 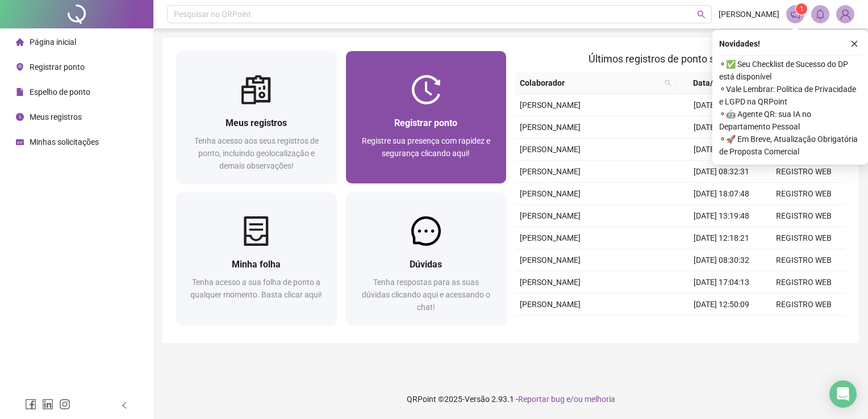 I want to click on span: Reportar bug e/ou melhoria, so click(x=566, y=399).